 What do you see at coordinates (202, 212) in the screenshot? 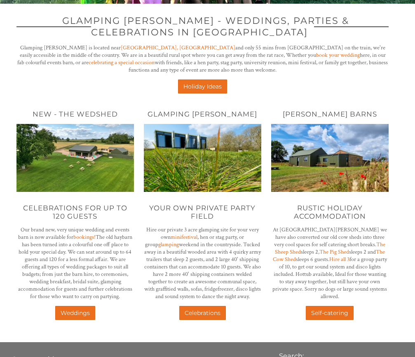
I see `h2: Your own private party field` at bounding box center [202, 212].